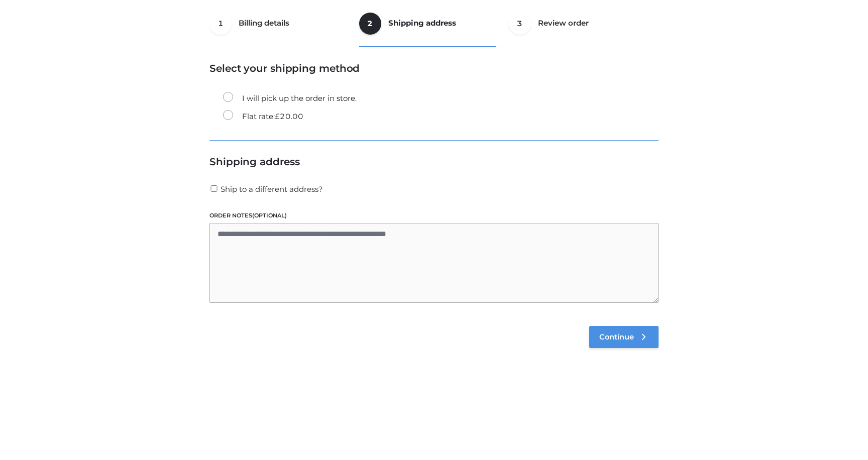 The height and width of the screenshot is (460, 868). What do you see at coordinates (269, 215) in the screenshot?
I see `span: (optional)` at bounding box center [269, 215].